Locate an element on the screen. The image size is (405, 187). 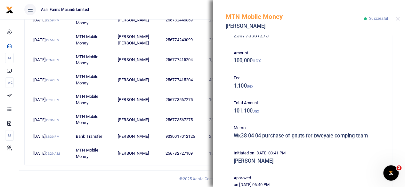
p: Approved is located at coordinates (309, 178).